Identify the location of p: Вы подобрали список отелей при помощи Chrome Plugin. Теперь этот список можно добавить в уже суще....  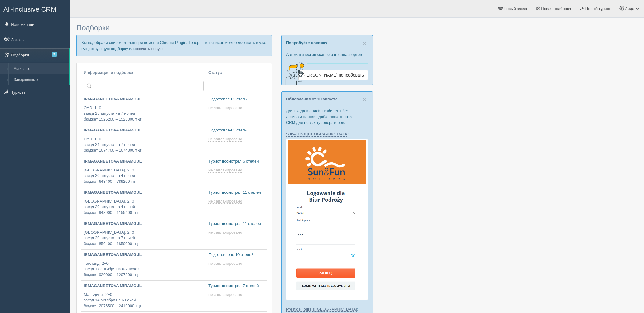
(174, 45).